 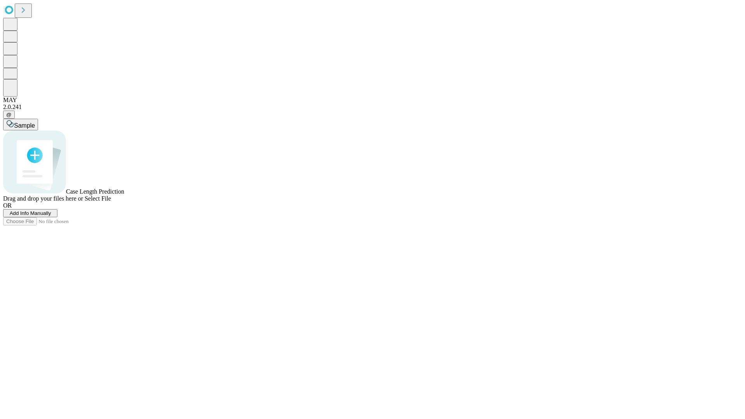 I want to click on div: 2.0.241, so click(x=372, y=107).